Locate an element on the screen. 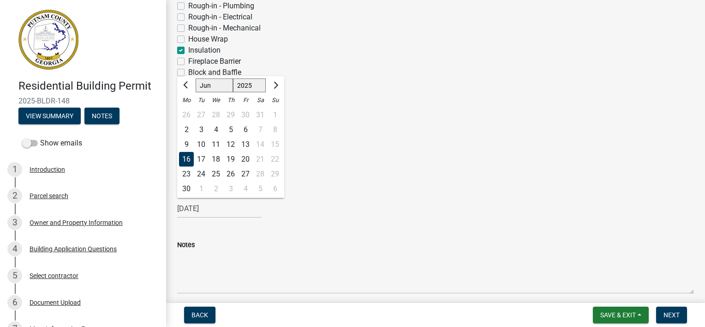  div: Monday, June 30, 2025 is located at coordinates (186, 189).